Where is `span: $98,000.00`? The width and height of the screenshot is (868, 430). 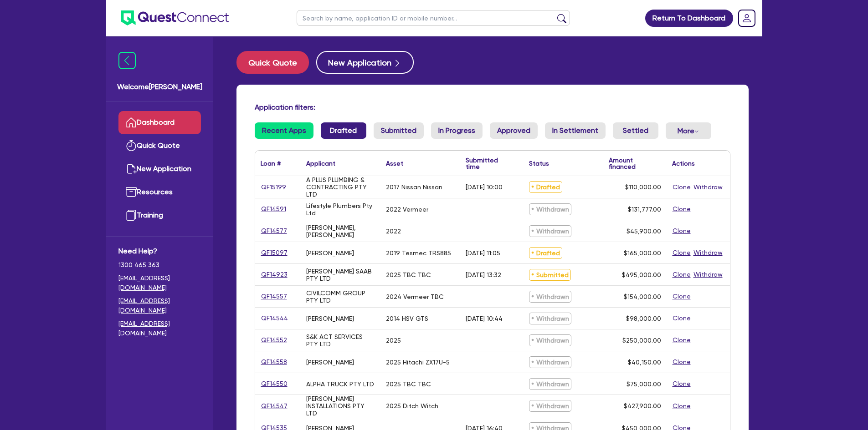
span: $98,000.00 is located at coordinates (643, 319).